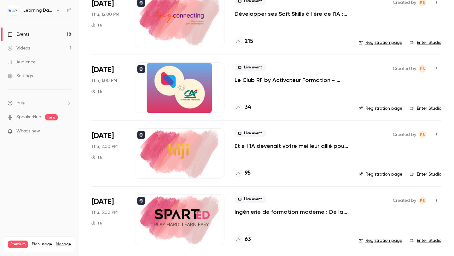 The image size is (454, 256). I want to click on a: 34, so click(243, 107).